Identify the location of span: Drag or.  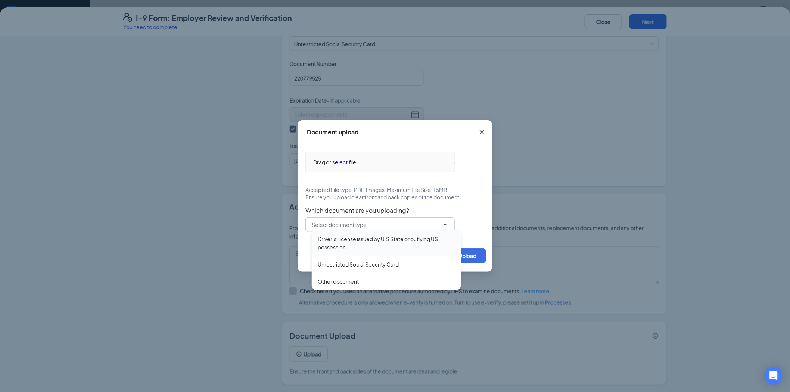
(322, 162).